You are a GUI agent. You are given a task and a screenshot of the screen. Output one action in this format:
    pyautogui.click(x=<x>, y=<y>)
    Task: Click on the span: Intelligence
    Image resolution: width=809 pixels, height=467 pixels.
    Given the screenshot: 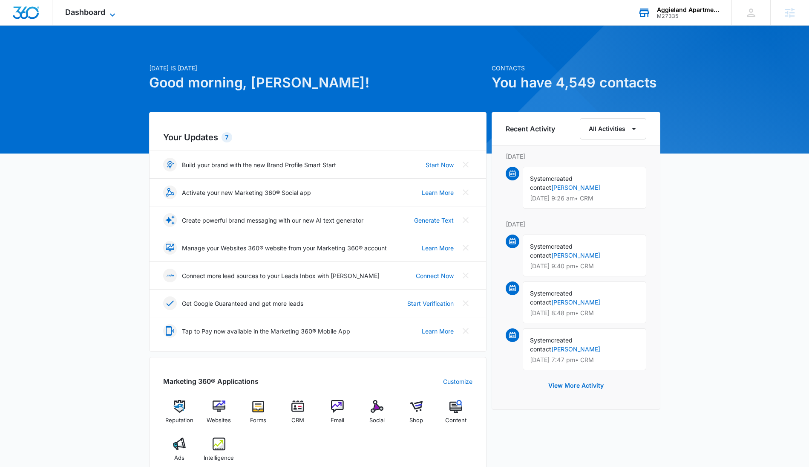 What is the action you would take?
    pyautogui.click(x=219, y=458)
    